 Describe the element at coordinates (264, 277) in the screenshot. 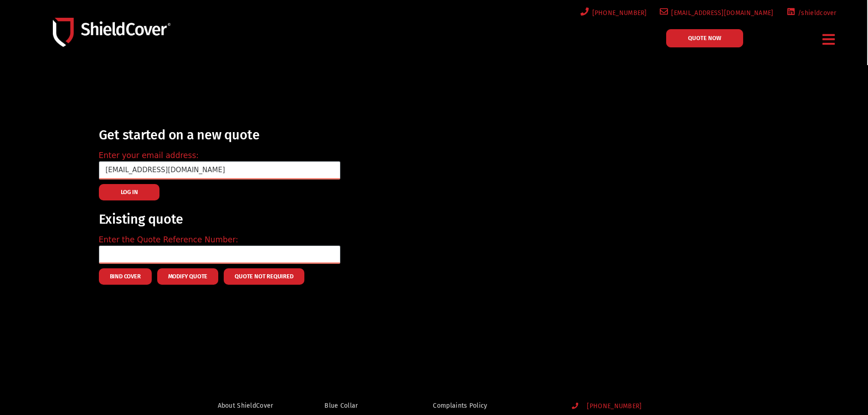

I see `button: Quote Not Required` at that location.